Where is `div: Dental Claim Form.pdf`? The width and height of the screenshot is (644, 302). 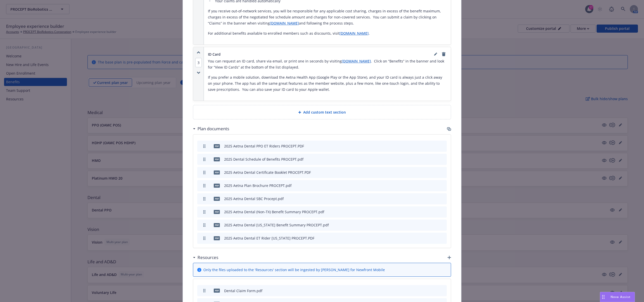 div: Dental Claim Form.pdf is located at coordinates (243, 291).